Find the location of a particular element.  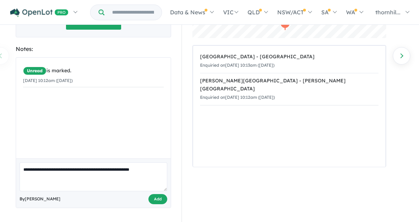

button: Add is located at coordinates (158, 199).